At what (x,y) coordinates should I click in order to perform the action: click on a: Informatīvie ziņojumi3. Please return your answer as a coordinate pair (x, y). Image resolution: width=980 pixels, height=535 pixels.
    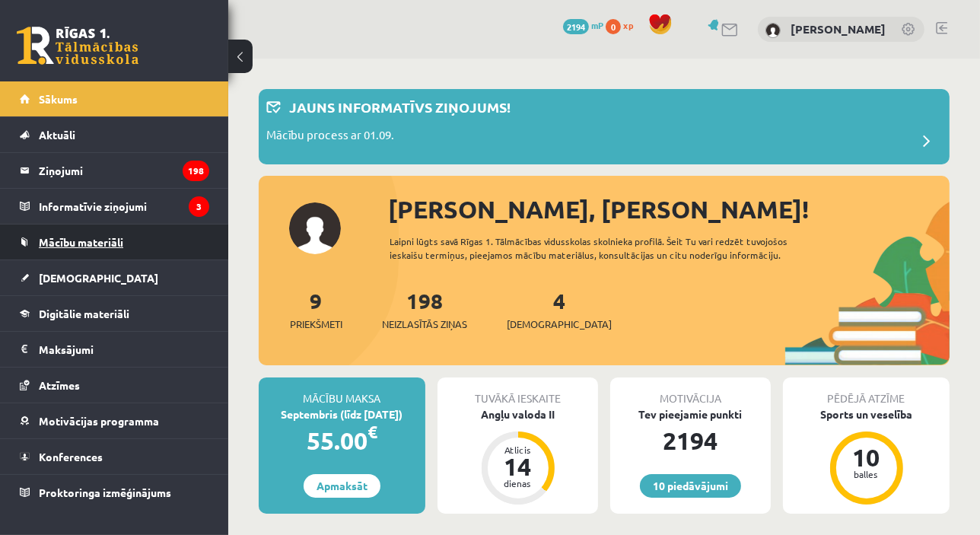
    Looking at the image, I should click on (114, 206).